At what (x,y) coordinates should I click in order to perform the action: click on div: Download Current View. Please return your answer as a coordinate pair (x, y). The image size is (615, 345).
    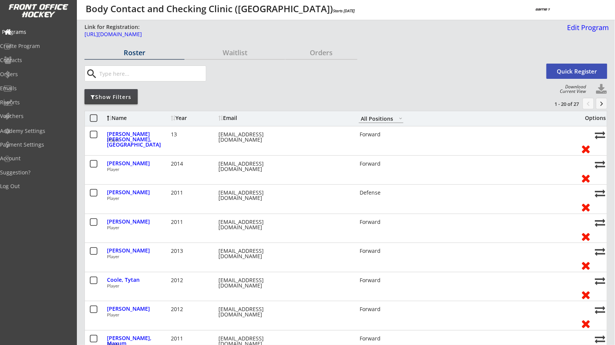
    Looking at the image, I should click on (572, 89).